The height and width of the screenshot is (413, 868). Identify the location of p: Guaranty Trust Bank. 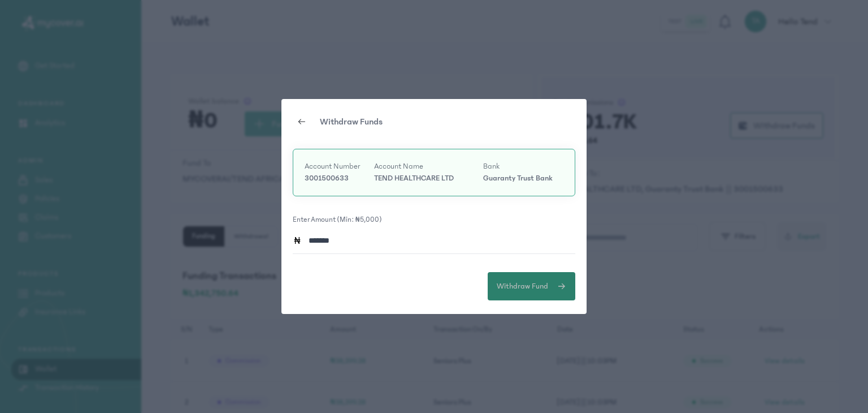
(523, 178).